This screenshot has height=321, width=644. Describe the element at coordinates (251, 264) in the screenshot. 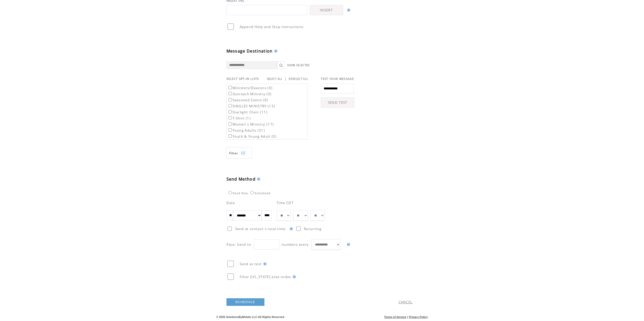

I see `span: Send as test` at that location.